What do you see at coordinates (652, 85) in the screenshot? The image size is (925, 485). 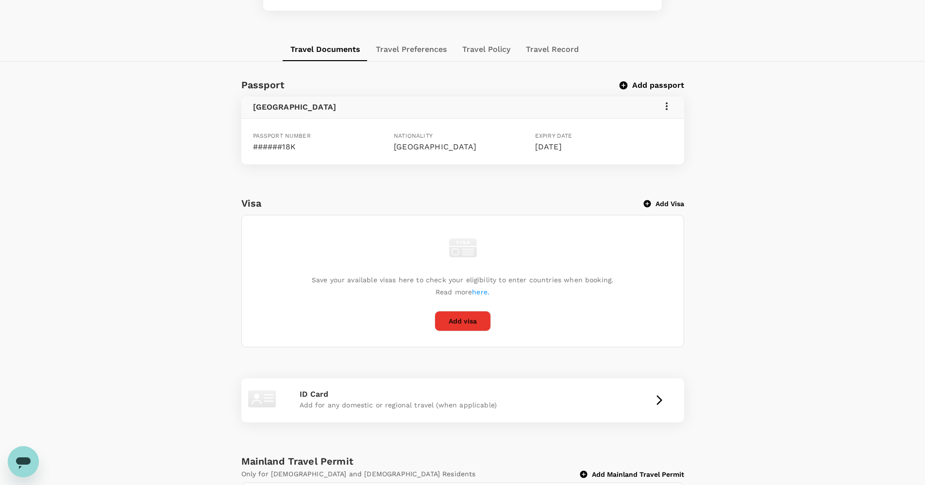 I see `button: Add passport` at bounding box center [652, 85].